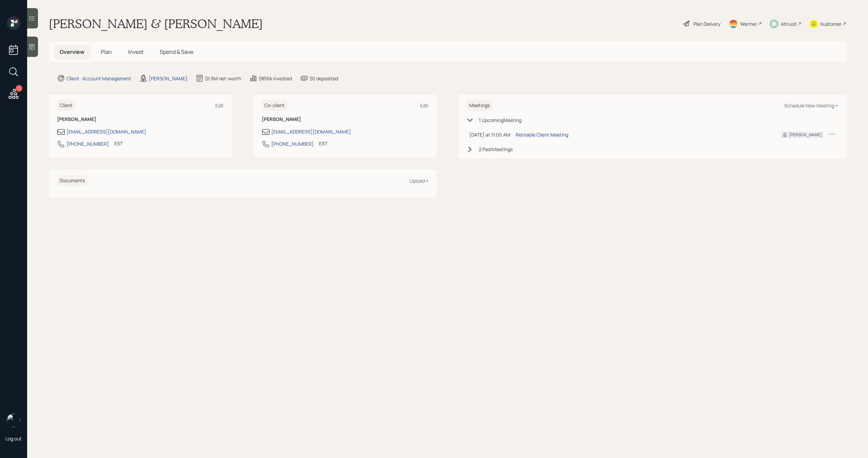 Image resolution: width=868 pixels, height=458 pixels. What do you see at coordinates (419, 180) in the screenshot?
I see `div: Upload +` at bounding box center [419, 180].